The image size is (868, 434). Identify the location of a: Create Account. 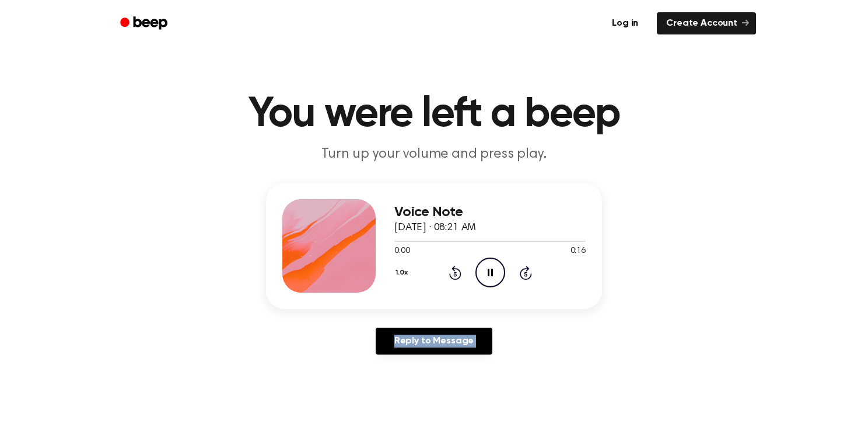
(706, 24).